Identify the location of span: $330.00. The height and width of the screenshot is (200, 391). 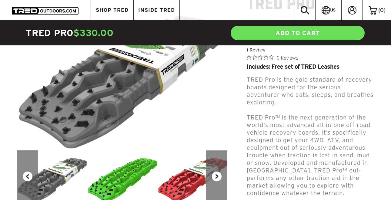
(93, 33).